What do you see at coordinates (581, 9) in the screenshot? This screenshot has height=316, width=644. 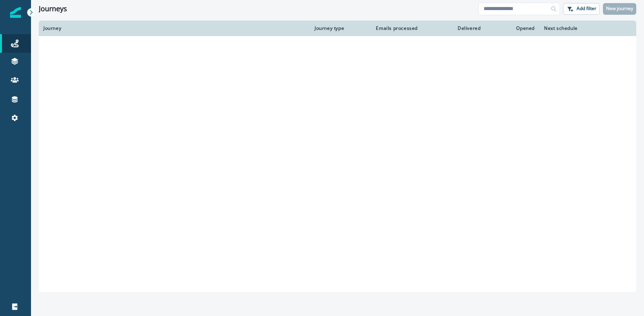 I see `button: Add filter` at bounding box center [581, 9].